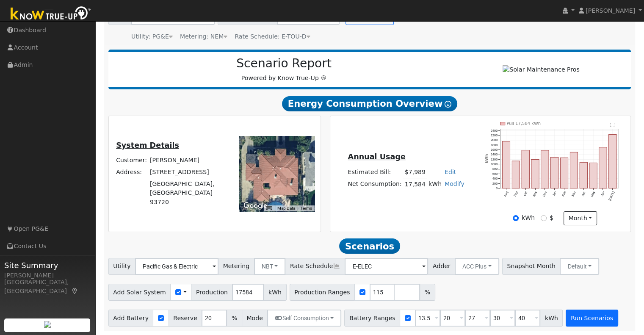 The width and height of the screenshot is (644, 335). What do you see at coordinates (495, 169) in the screenshot?
I see `text: 800` at bounding box center [495, 169].